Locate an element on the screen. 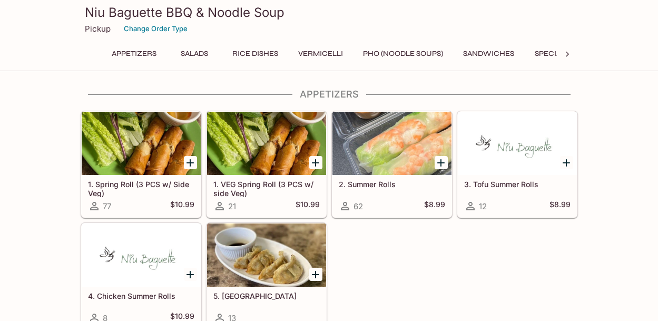 Image resolution: width=658 pixels, height=321 pixels. button: Pho (Noodle Soups) is located at coordinates (403, 54).